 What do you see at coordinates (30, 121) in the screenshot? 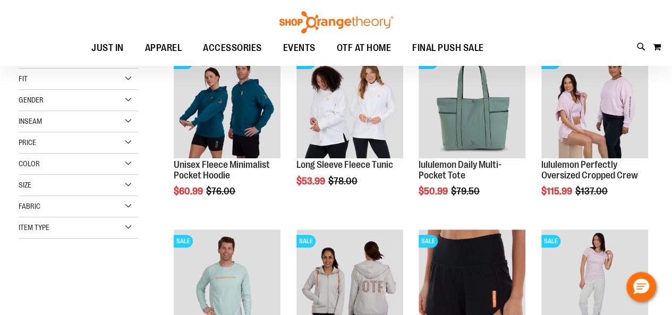
I see `span: Inseam` at bounding box center [30, 121].